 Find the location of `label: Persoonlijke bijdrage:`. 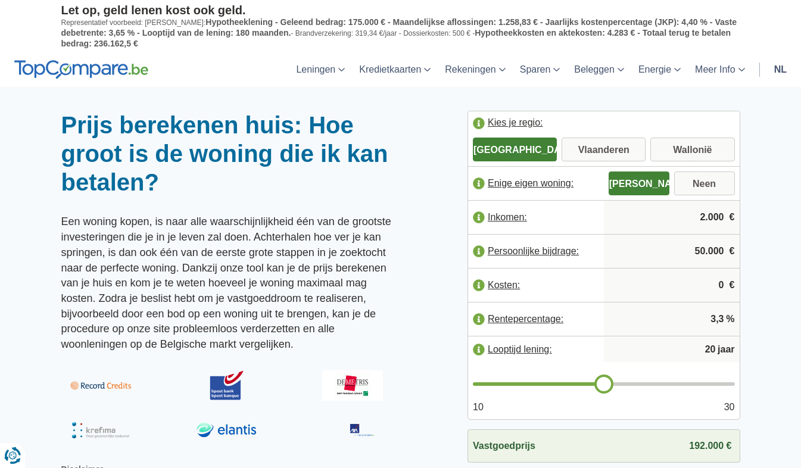

label: Persoonlijke bijdrage: is located at coordinates (536, 251).